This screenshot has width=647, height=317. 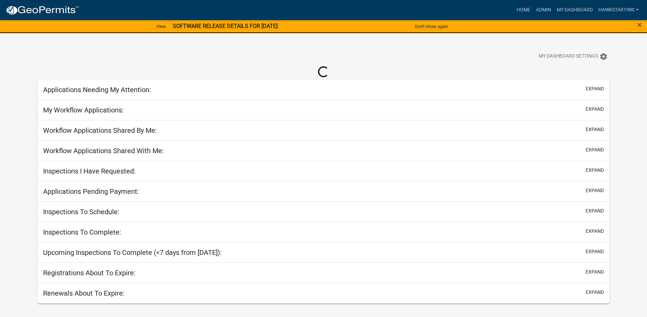 What do you see at coordinates (568, 57) in the screenshot?
I see `span: My Dashboard Settings` at bounding box center [568, 57].